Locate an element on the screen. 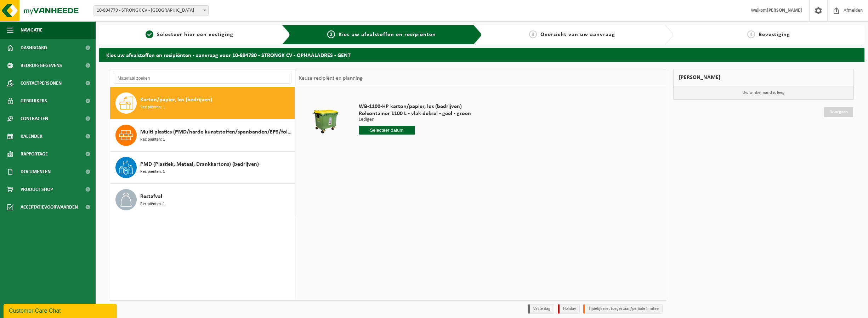  button: Multi plastics (PMD/harde kunststoffen/spanbanden/EPS/folie naturel/folie gemengd) Recipiënten: 1 is located at coordinates (203, 135).